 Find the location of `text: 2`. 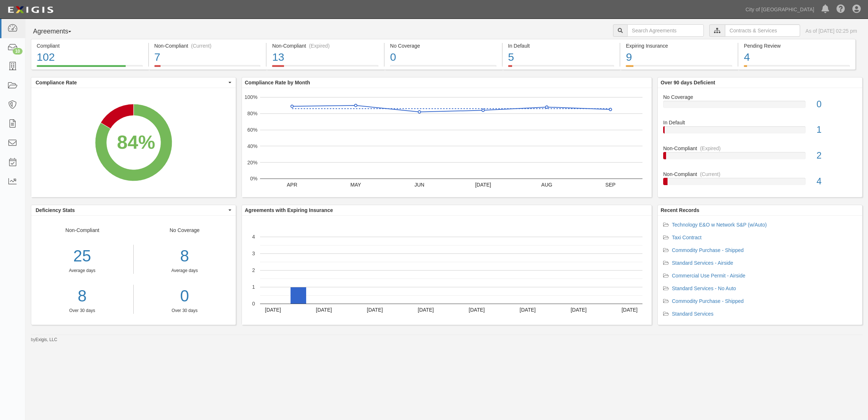

text: 2 is located at coordinates (254, 270).